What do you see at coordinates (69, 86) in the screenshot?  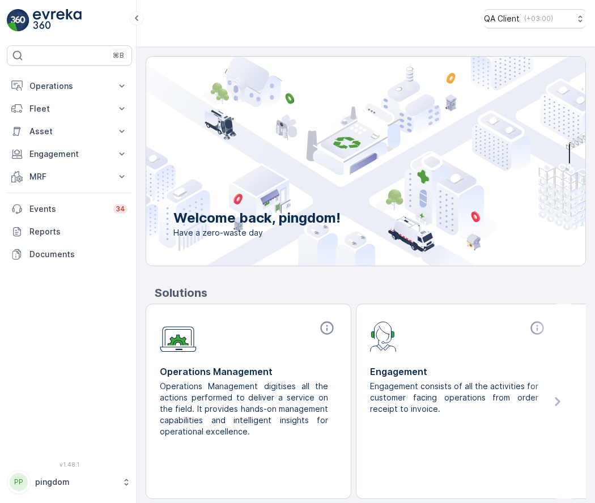 I see `p: Operations` at bounding box center [69, 86].